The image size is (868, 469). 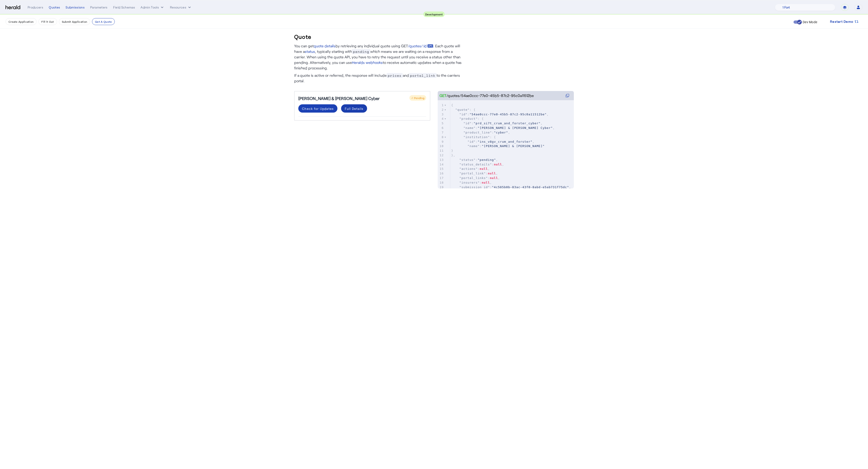 What do you see at coordinates (469, 182) in the screenshot?
I see `span: "insurers"` at bounding box center [469, 182].